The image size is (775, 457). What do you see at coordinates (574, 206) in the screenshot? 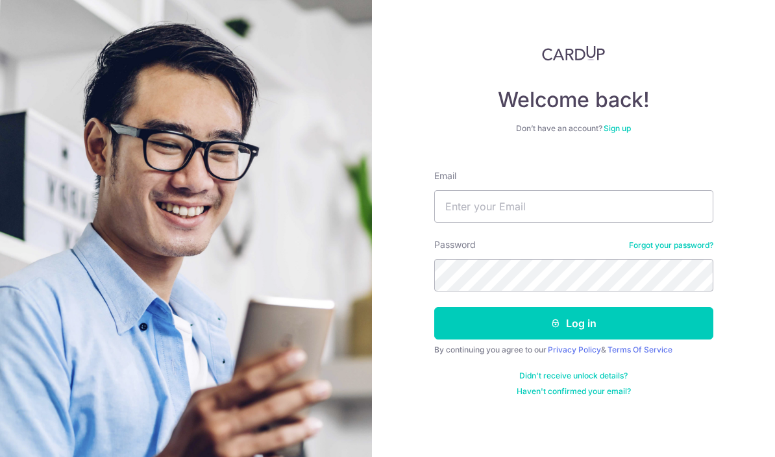
I see `input: Enter your Email` at bounding box center [574, 206].